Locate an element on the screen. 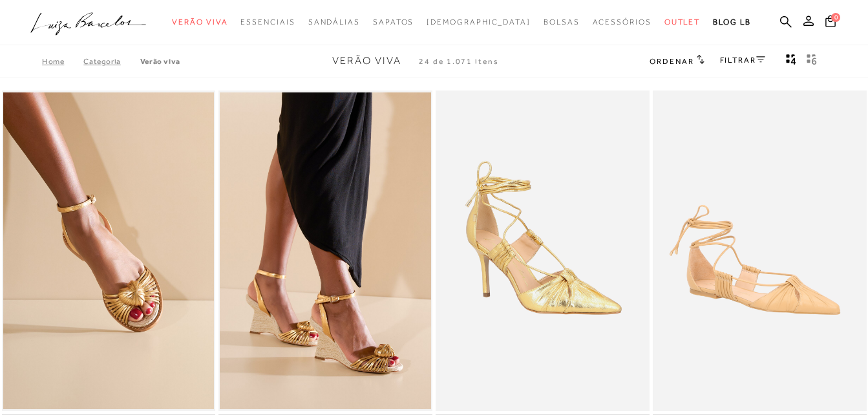 This screenshot has width=868, height=415. button: gridText6Desc is located at coordinates (812, 62).